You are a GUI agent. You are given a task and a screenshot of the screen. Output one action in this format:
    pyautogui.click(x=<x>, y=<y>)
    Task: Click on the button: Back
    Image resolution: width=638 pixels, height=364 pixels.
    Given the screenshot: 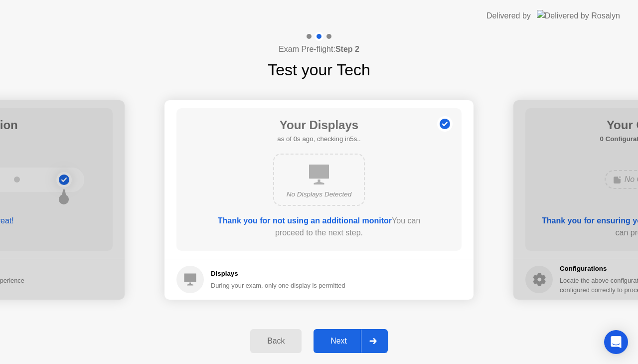 What is the action you would take?
    pyautogui.click(x=276, y=341)
    